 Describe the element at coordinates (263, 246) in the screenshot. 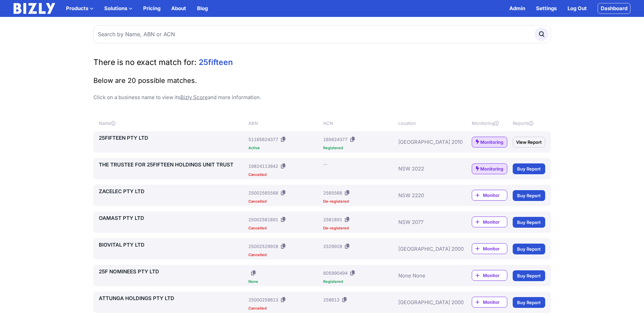

I see `div: 25002529928` at that location.